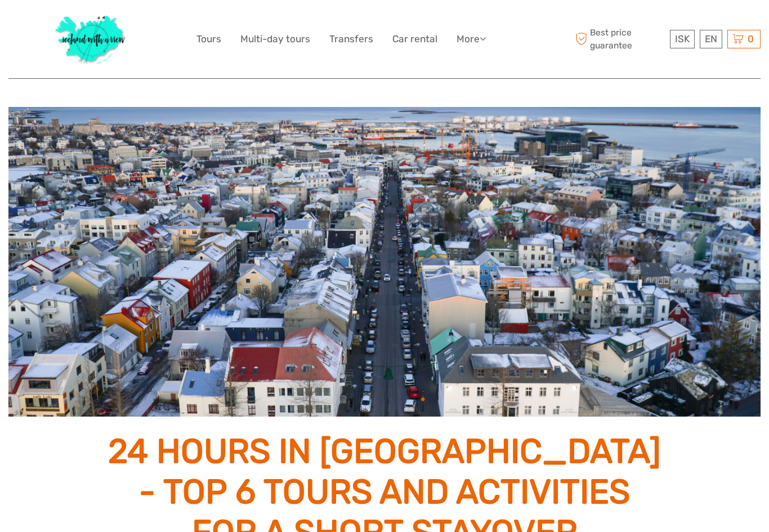  Describe the element at coordinates (415, 39) in the screenshot. I see `a: Car rental` at that location.